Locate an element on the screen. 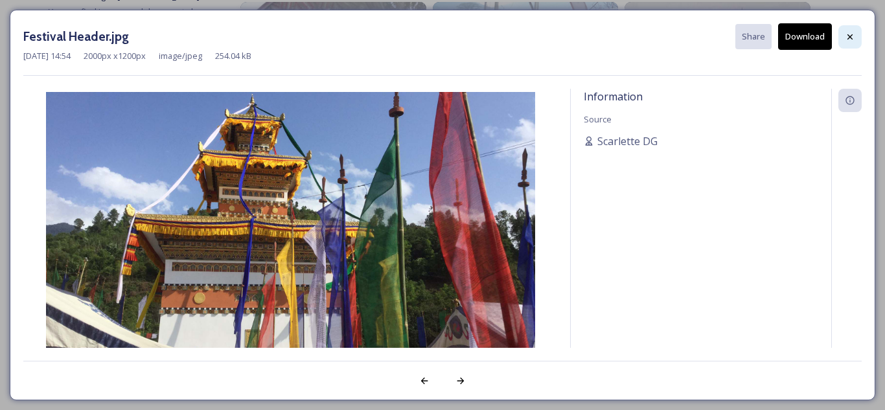 The width and height of the screenshot is (885, 410). span: 2000 px x 1200 px is located at coordinates (115, 56).